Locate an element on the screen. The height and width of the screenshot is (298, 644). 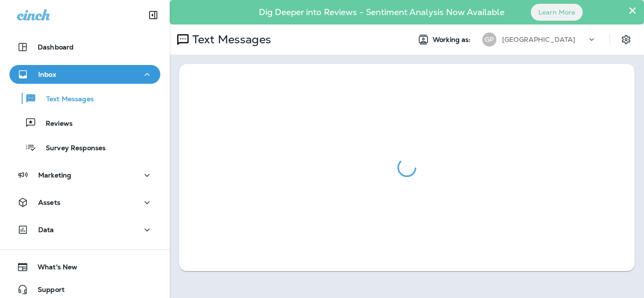
span: Support is located at coordinates (46, 291).